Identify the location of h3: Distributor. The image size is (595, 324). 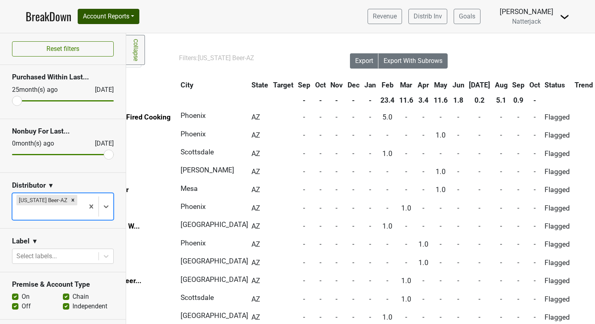
(29, 185).